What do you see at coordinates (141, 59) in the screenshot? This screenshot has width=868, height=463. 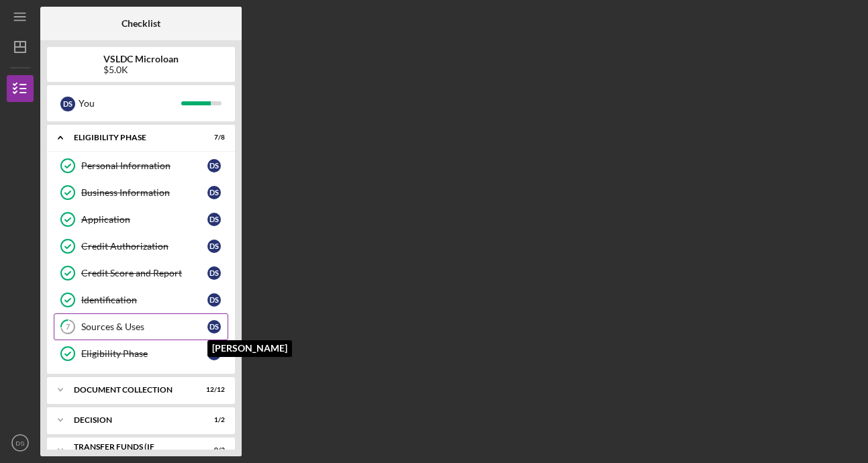 I see `b: VSLDC Microloan` at bounding box center [141, 59].